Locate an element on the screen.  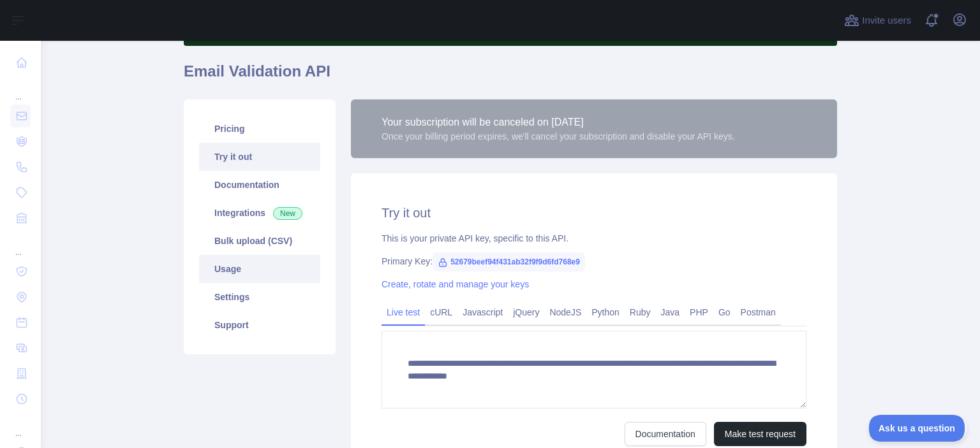
a: Support is located at coordinates (260, 325).